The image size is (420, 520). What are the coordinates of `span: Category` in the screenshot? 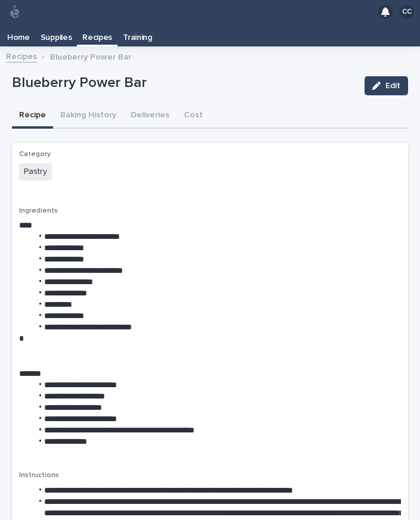 It's located at (35, 154).